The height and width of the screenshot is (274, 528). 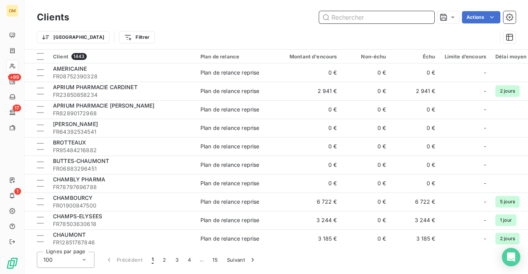 I want to click on span: FR95484216882, so click(x=122, y=150).